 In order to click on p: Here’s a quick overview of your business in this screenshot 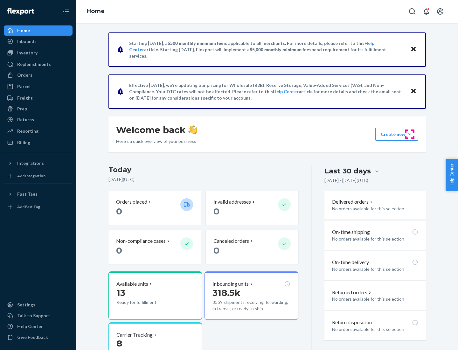, I will do `click(156, 141)`.